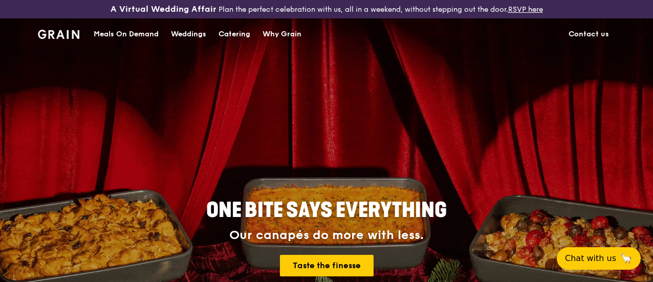  Describe the element at coordinates (126, 34) in the screenshot. I see `div: Meals On Demand` at that location.